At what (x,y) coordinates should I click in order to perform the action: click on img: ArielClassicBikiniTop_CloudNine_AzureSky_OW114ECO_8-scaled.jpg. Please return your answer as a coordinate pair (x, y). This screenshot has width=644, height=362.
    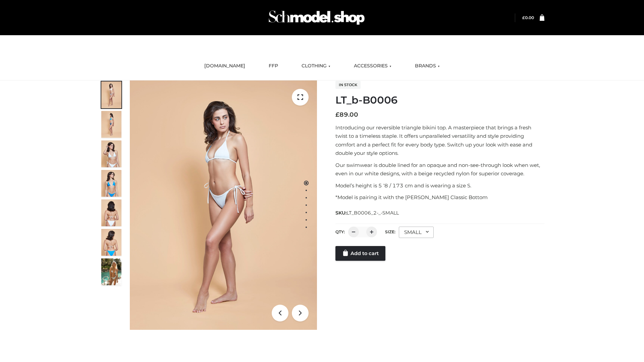
    Looking at the image, I should click on (111, 243).